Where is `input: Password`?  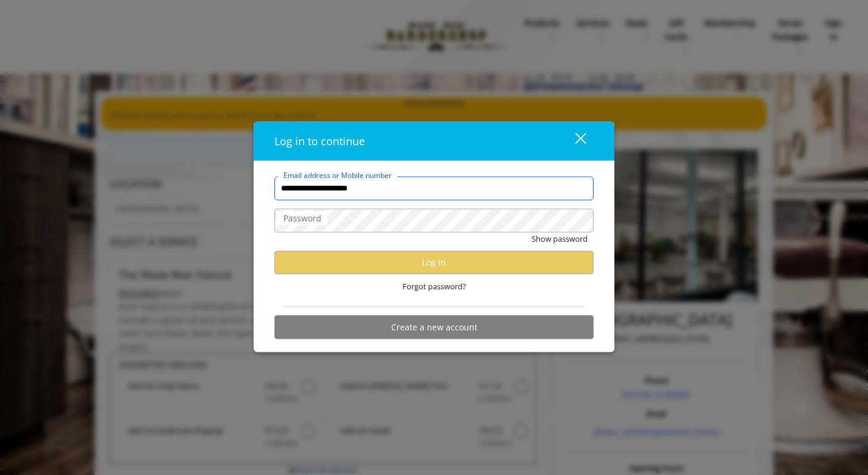 input: Password is located at coordinates (434, 220).